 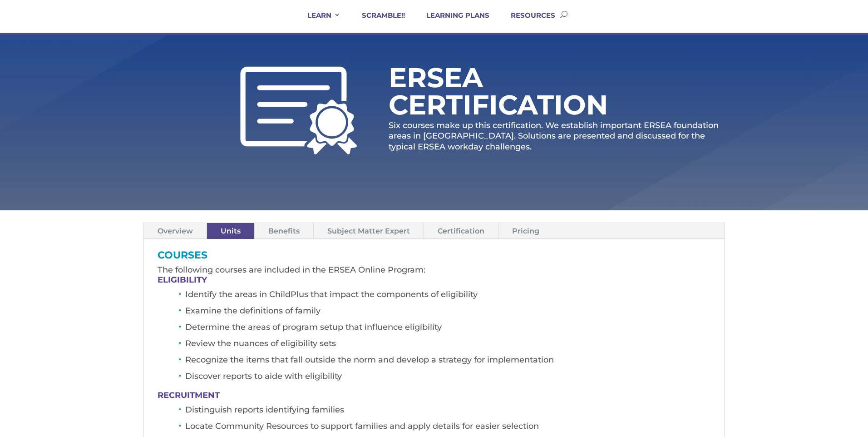 What do you see at coordinates (448, 329) in the screenshot?
I see `li: Determine the areas of program setup that influence eligibility` at bounding box center [448, 329].